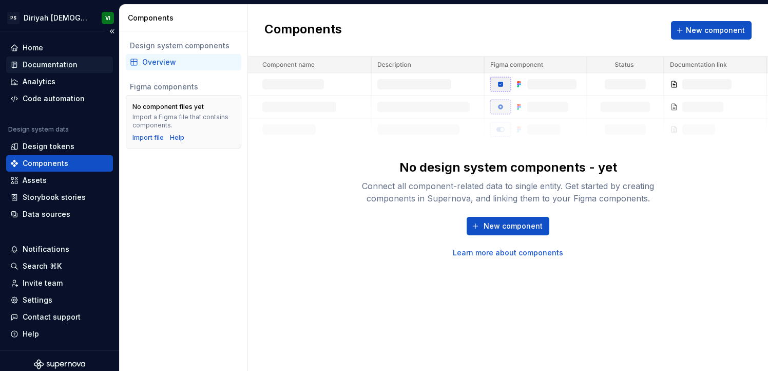 The image size is (768, 371). I want to click on a: Supernova Logo, so click(60, 364).